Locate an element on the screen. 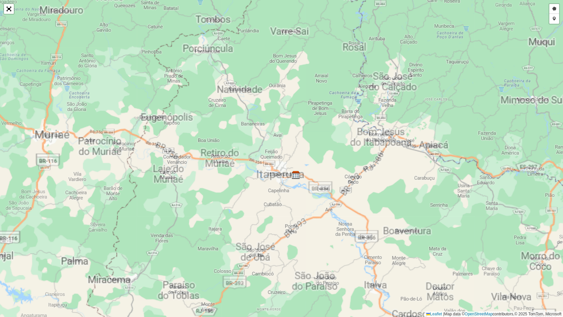 This screenshot has width=563, height=317. a: Abrir mapa em tela cheia is located at coordinates (9, 9).